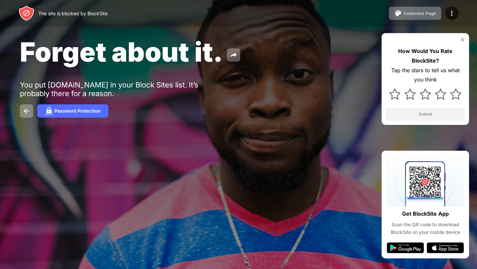 The width and height of the screenshot is (477, 269). I want to click on img: google-play.svg, so click(406, 248).